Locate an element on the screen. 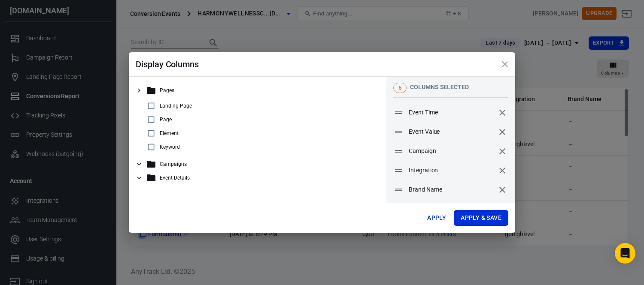  span: columns selected is located at coordinates (439, 87).